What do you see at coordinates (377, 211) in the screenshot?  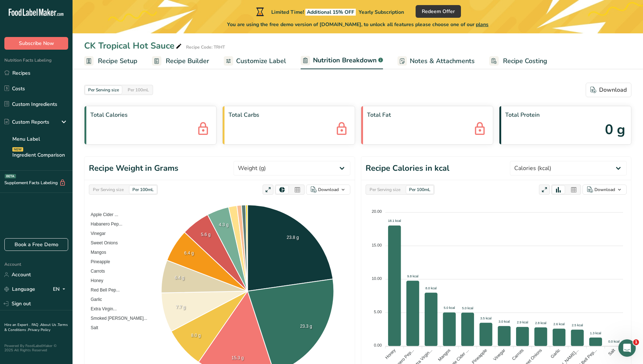 I see `tspan: 20.00` at bounding box center [377, 211].